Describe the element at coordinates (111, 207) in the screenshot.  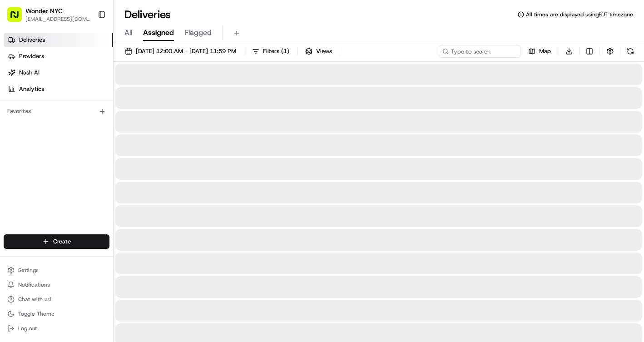
I see `a: 💻API Documentation` at that location.